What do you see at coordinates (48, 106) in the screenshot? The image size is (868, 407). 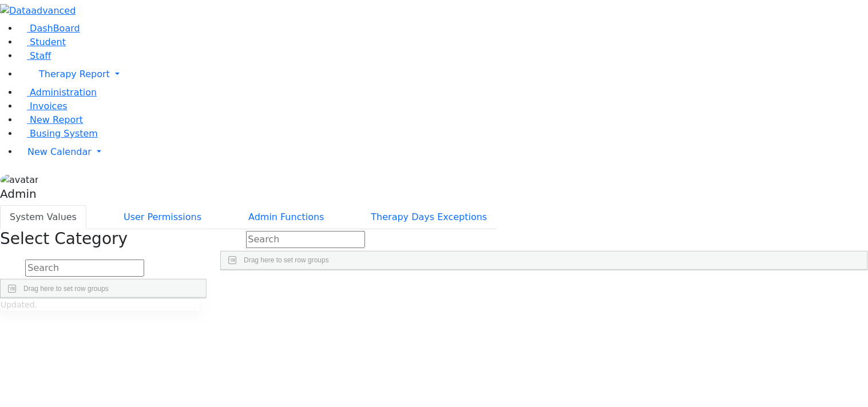 I see `span: Invoices` at bounding box center [48, 106].